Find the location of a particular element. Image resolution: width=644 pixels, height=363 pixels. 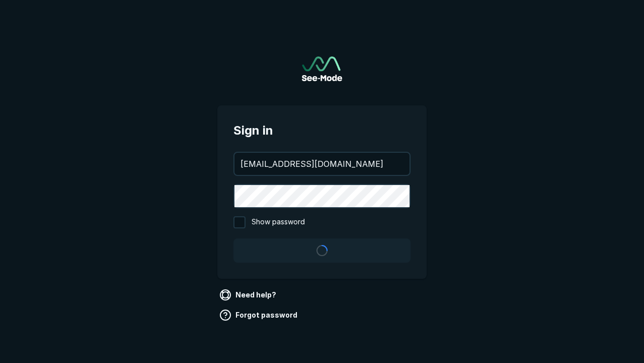

input: your@email.com is located at coordinates (322, 164).